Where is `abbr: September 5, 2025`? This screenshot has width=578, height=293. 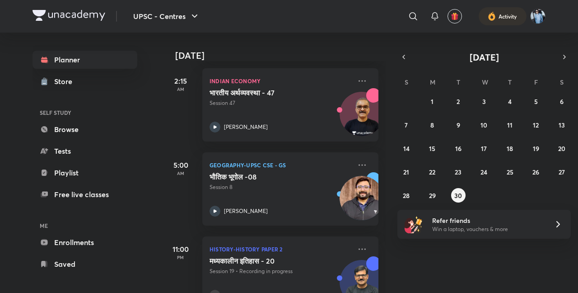
abbr: September 5, 2025 is located at coordinates (536, 101).